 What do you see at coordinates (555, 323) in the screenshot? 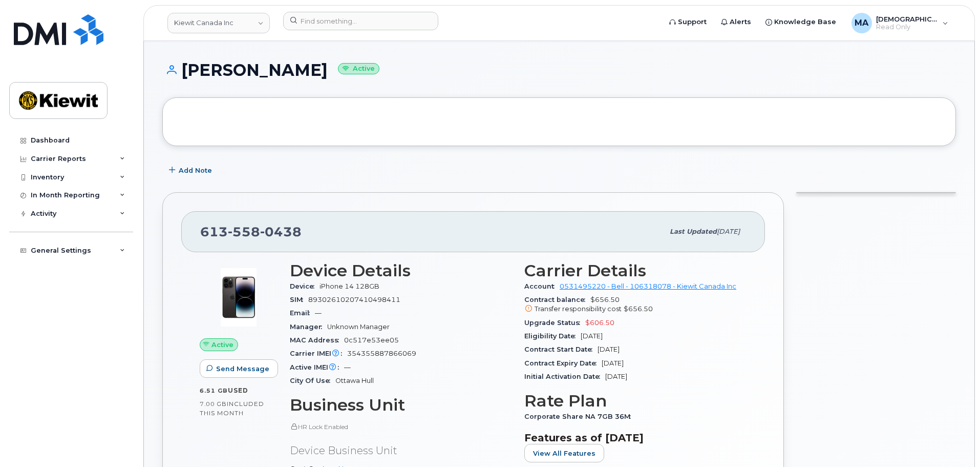
I see `span: Upgrade Status` at bounding box center [555, 323].